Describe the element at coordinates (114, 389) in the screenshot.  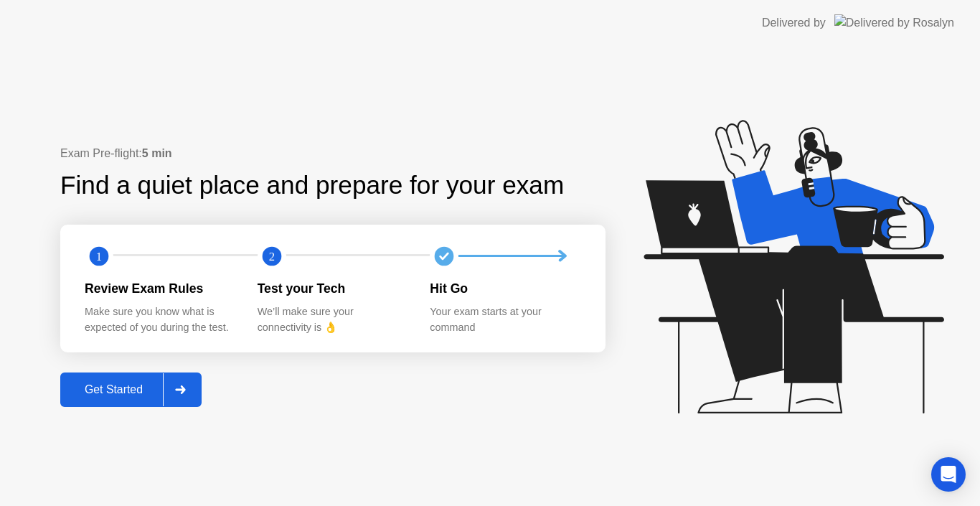
I see `div: Get Started` at that location.